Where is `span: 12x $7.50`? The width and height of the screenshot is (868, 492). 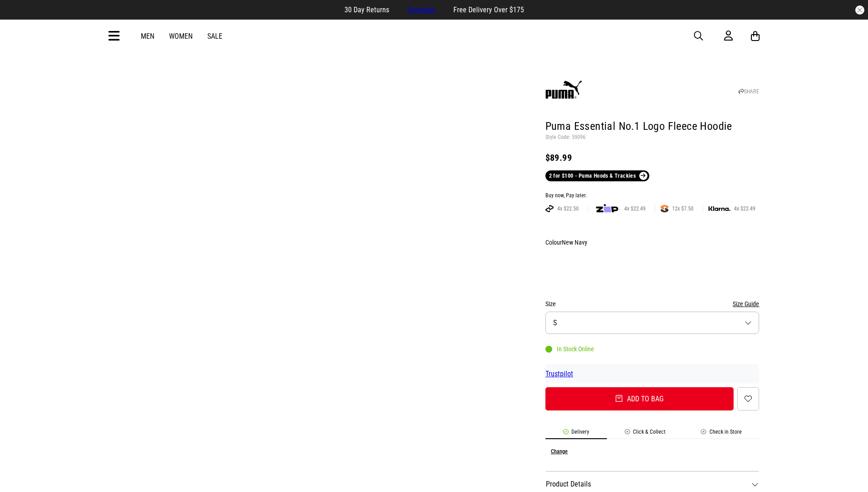 span: 12x $7.50 is located at coordinates (683, 209).